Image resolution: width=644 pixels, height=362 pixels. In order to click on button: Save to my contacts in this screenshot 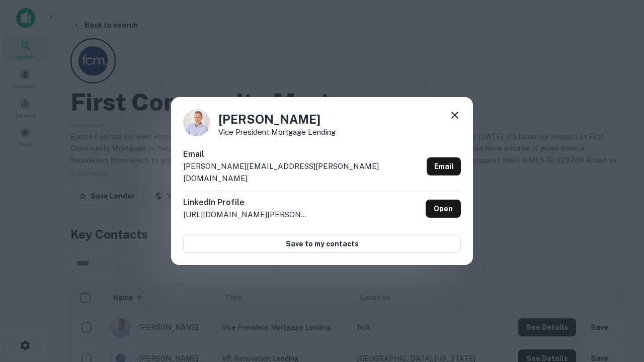, I will do `click(322, 243)`.